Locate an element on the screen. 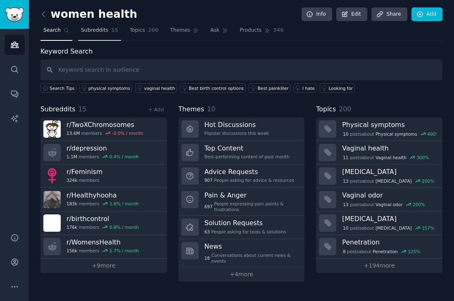  span: Search is located at coordinates (52, 31).